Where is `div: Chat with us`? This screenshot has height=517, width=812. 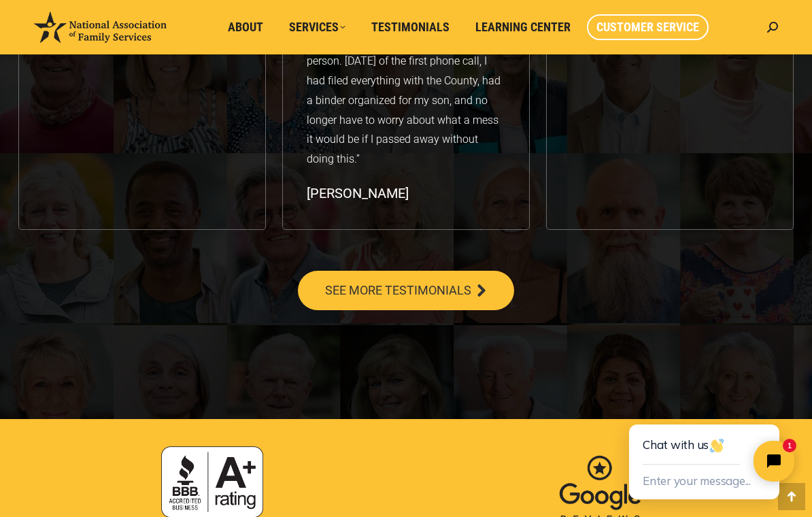
div: Chat with us is located at coordinates (105, 65).